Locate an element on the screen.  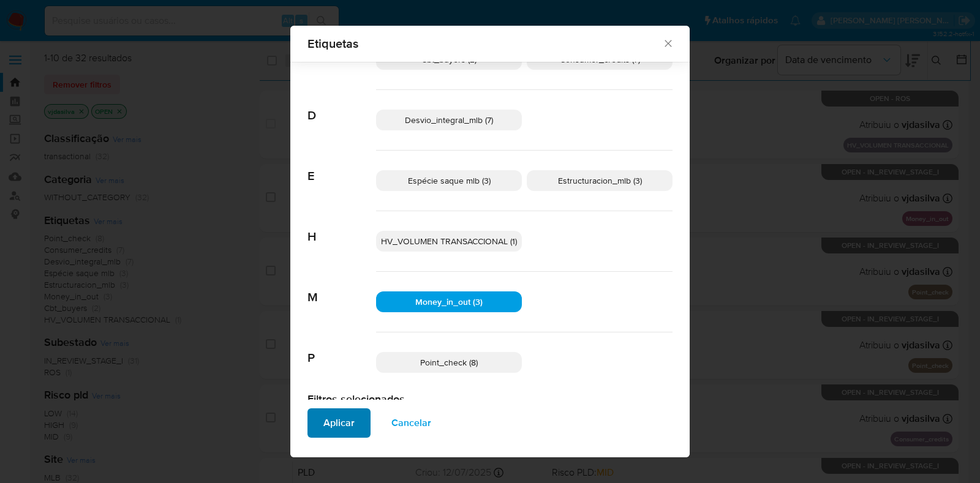
span: P is located at coordinates (342, 349).